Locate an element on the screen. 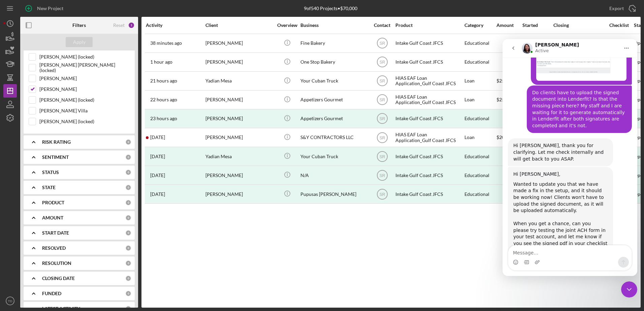  div: Christina says… is located at coordinates (67, 113).